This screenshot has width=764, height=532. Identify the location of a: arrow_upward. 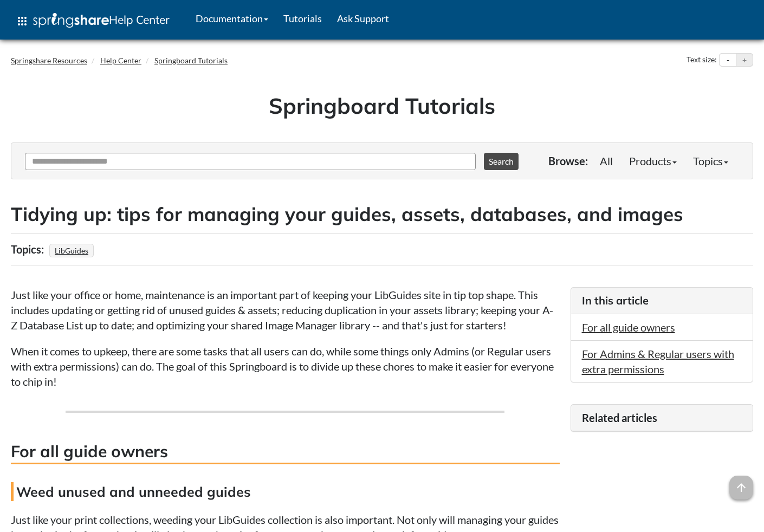
(741, 484).